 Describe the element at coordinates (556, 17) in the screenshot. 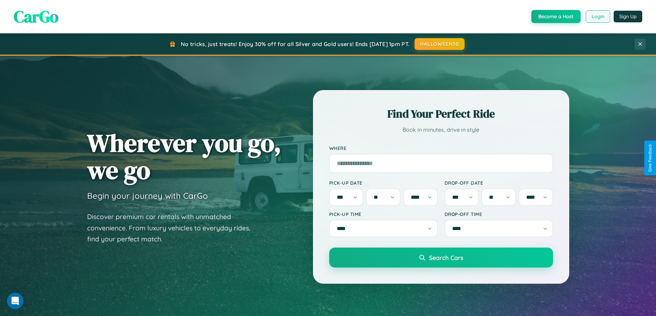

I see `button: Become a Host` at that location.